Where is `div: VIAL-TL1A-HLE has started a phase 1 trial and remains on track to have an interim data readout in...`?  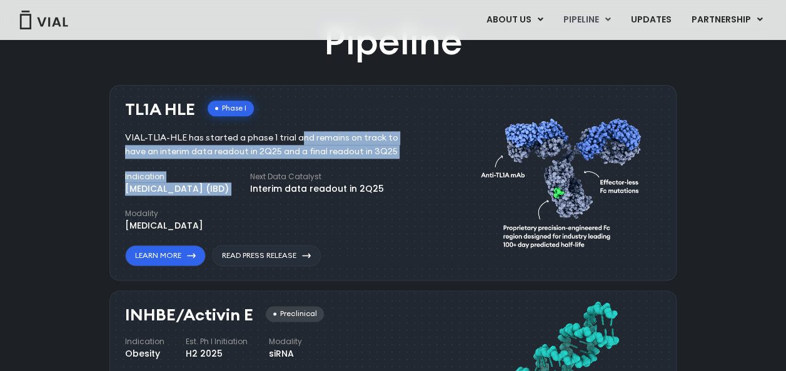 div: VIAL-TL1A-HLE has started a phase 1 trial and remains on track to have an interim data readout in... is located at coordinates (271, 145).